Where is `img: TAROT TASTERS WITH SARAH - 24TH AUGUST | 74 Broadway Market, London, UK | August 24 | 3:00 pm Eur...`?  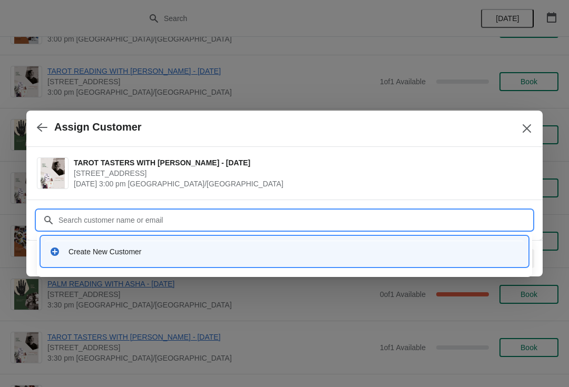 img: TAROT TASTERS WITH SARAH - 24TH AUGUST | 74 Broadway Market, London, UK | August 24 | 3:00 pm Eur... is located at coordinates (53, 173).